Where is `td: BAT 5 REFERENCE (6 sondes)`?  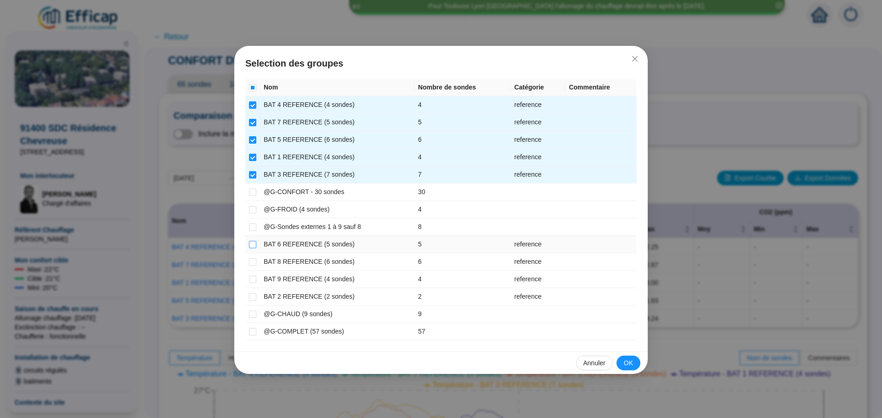
td: BAT 5 REFERENCE (6 sondes) is located at coordinates (337, 140).